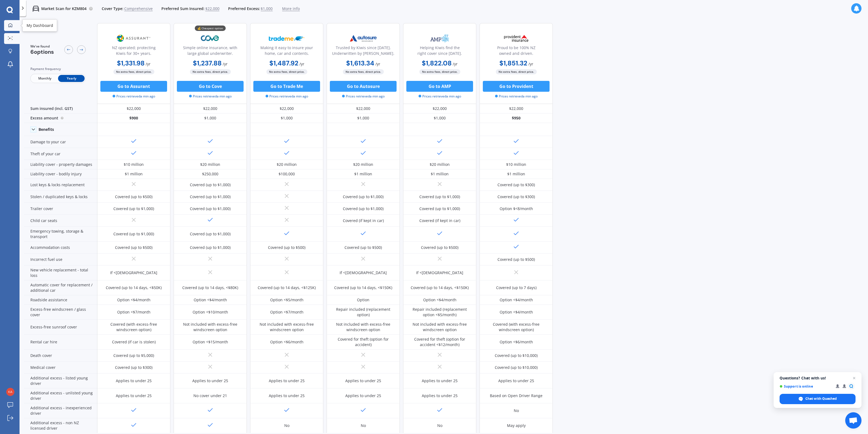 This screenshot has height=434, width=868. I want to click on div: New vehicle replacement - total loss, so click(61, 273).